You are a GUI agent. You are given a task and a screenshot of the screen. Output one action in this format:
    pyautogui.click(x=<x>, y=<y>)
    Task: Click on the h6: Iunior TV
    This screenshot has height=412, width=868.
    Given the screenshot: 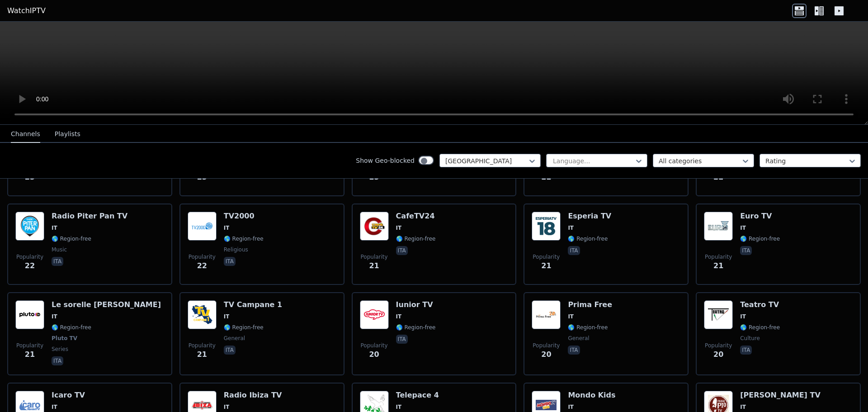 What is the action you would take?
    pyautogui.click(x=416, y=305)
    